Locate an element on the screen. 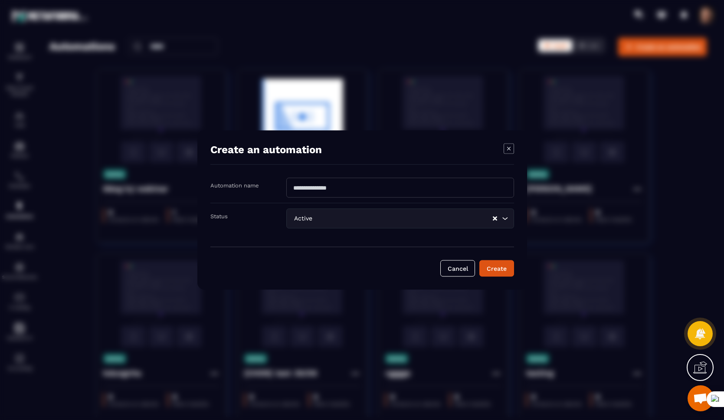  div: Mở cuộc trò chuyện is located at coordinates (700, 398).